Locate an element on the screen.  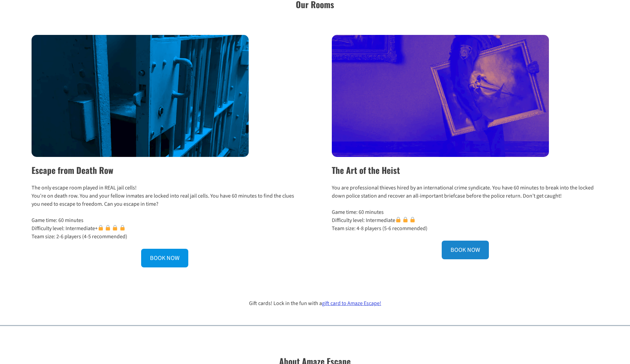
p: Game time: 60 minutes Difficulty level: Intermediate Team size: 4-8 players (5-6 recommended) is located at coordinates (465, 220).